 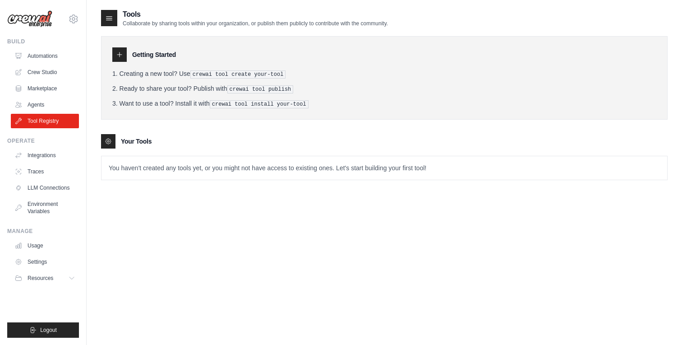 I want to click on li: Want to use a tool? Install it with, so click(x=384, y=103).